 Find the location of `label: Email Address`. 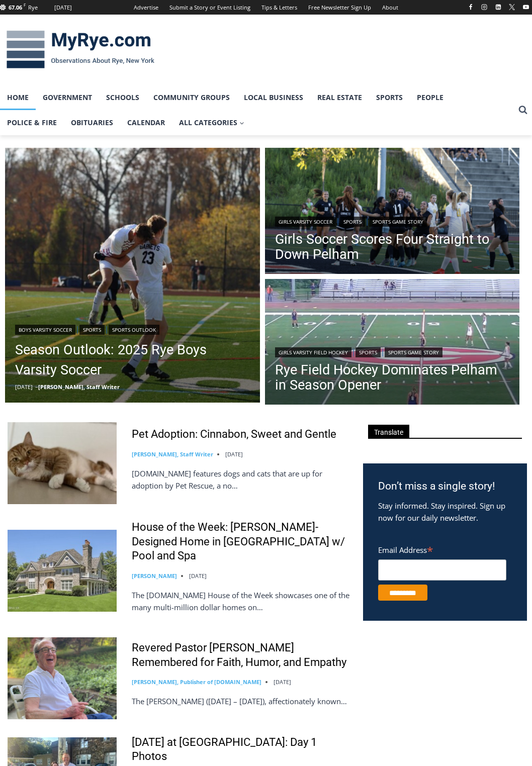

label: Email Address is located at coordinates (441, 549).